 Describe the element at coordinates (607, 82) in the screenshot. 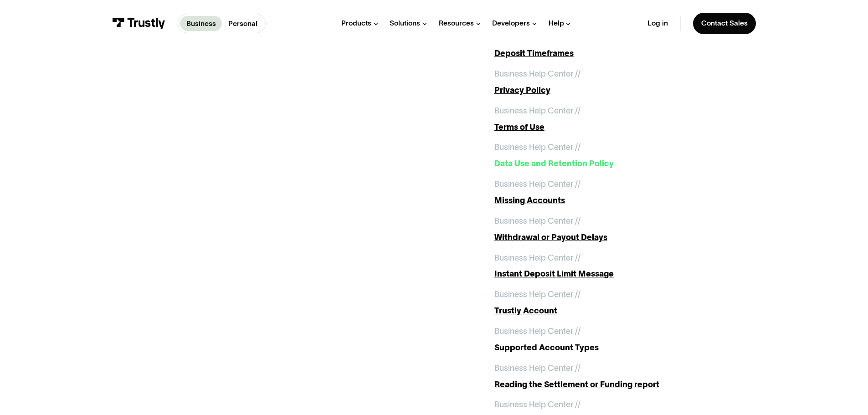

I see `a: Business Help Center //Privacy Policy` at that location.